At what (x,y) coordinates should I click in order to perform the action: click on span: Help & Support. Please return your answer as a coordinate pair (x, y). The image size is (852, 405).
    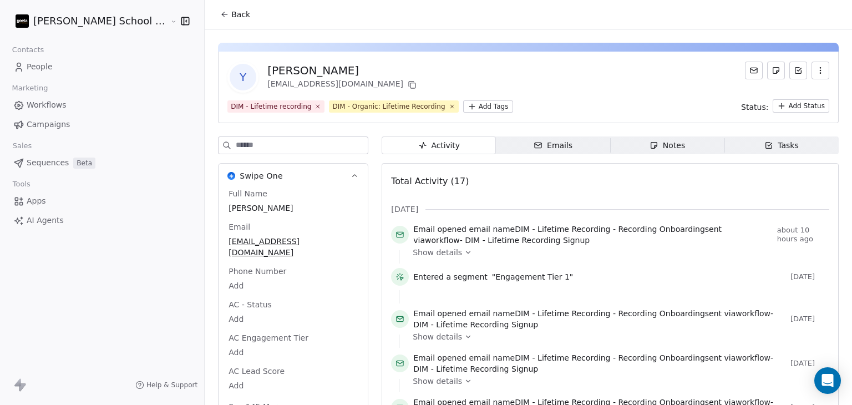
    Looking at the image, I should click on (172, 385).